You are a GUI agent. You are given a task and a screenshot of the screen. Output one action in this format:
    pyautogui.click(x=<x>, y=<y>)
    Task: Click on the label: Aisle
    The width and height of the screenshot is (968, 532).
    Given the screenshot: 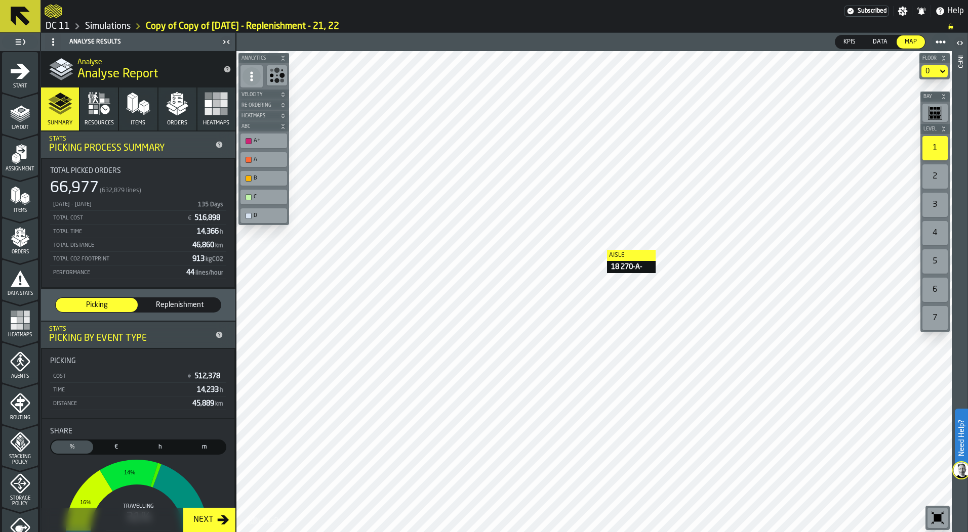 What is the action you would take?
    pyautogui.click(x=631, y=256)
    